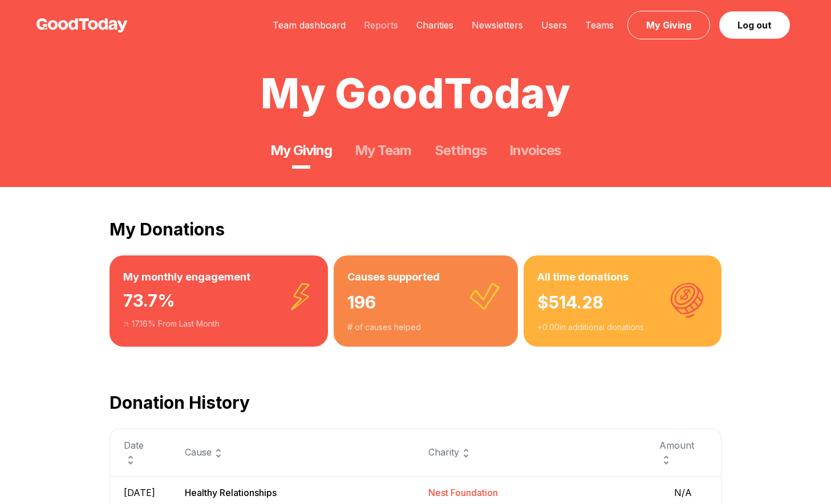  Describe the element at coordinates (82, 25) in the screenshot. I see `img: GoodToday` at that location.